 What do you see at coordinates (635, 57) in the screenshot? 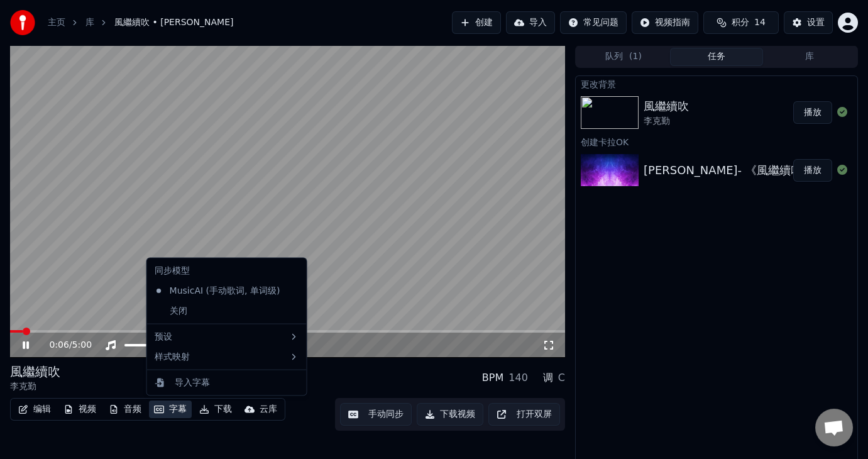
I see `span: ( 1 )` at bounding box center [635, 57].